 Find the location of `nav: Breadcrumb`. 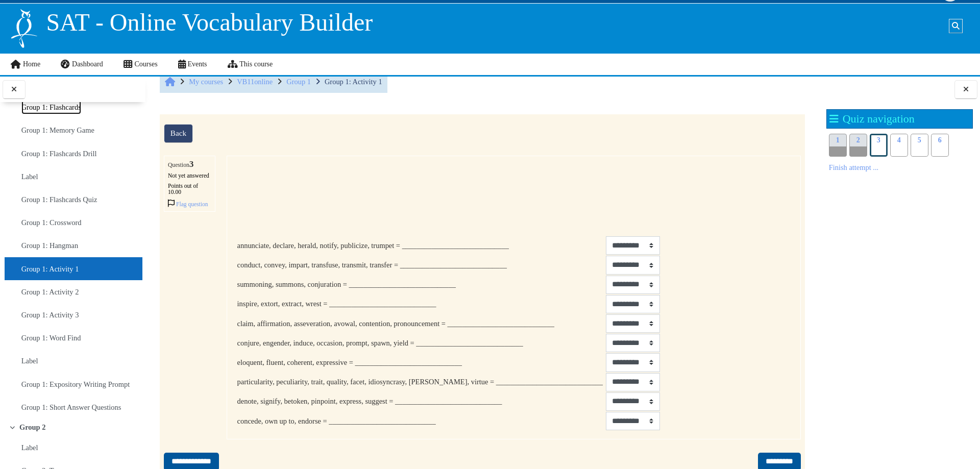

nav: Breadcrumb is located at coordinates (273, 82).